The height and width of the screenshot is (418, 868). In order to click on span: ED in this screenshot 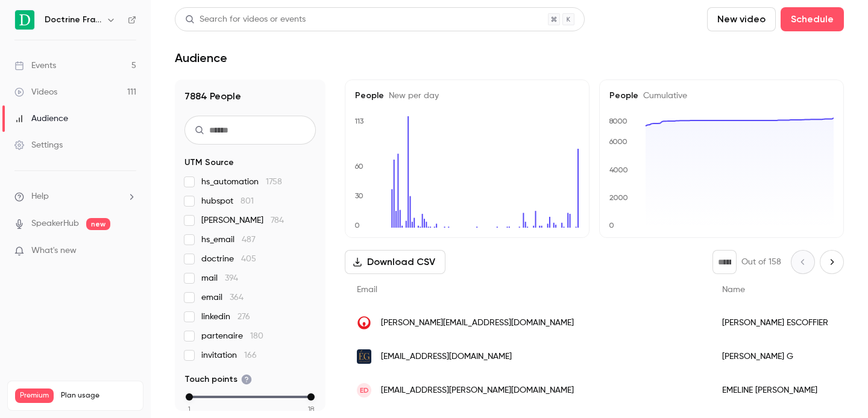, I will do `click(364, 390)`.